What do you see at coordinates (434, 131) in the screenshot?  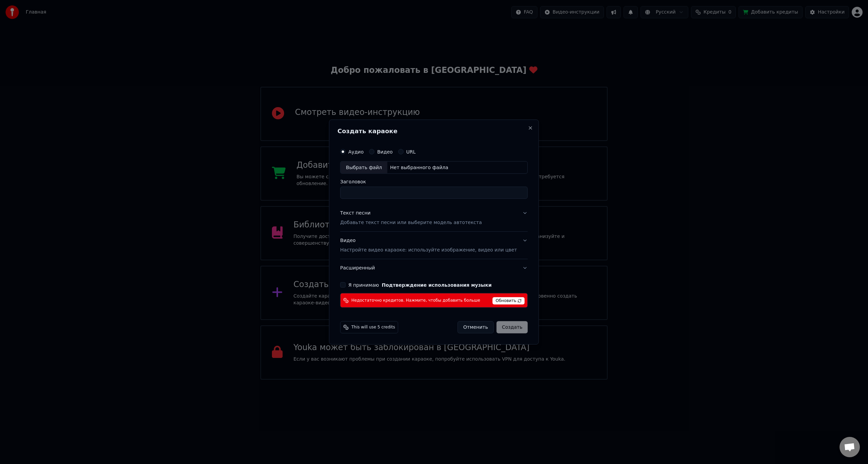 I see `h2: Создать караоке` at bounding box center [434, 131].